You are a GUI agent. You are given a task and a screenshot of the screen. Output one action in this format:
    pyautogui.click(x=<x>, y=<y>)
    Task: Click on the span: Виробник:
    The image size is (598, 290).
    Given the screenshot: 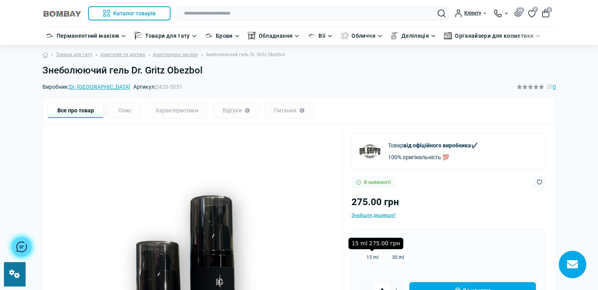 What is the action you would take?
    pyautogui.click(x=86, y=87)
    